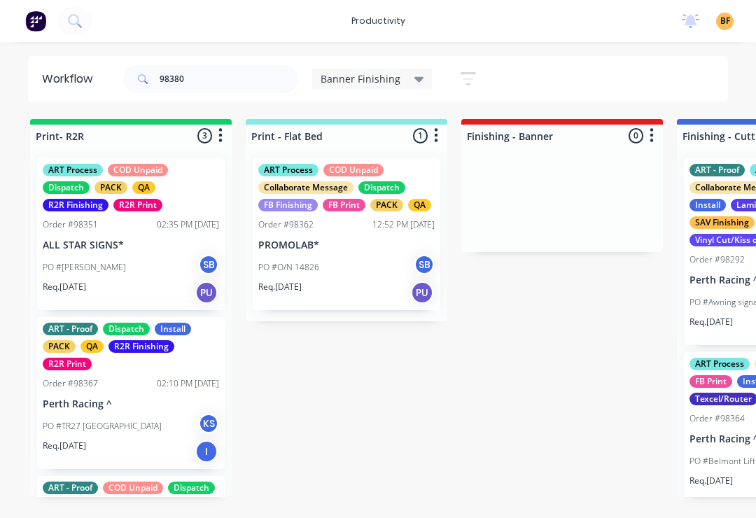  Describe the element at coordinates (716, 260) in the screenshot. I see `div: Order #98292` at that location.